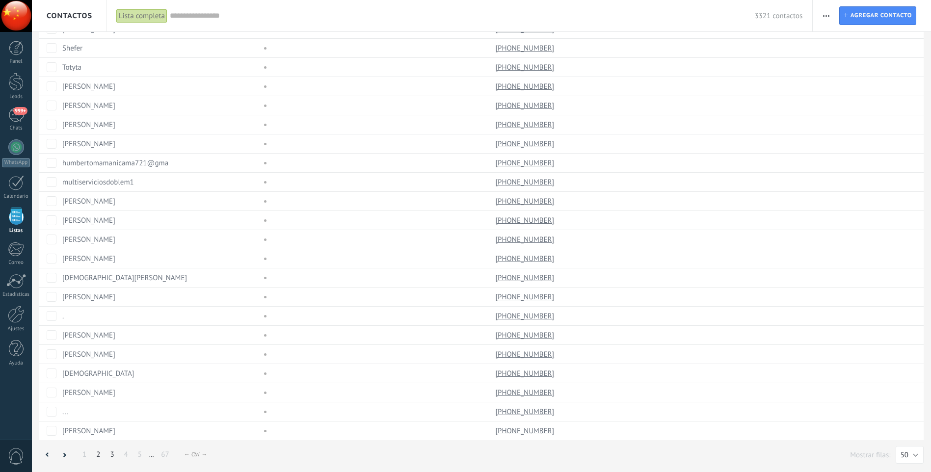 The image size is (931, 472). What do you see at coordinates (881, 16) in the screenshot?
I see `span: Agregar contacto` at bounding box center [881, 16].